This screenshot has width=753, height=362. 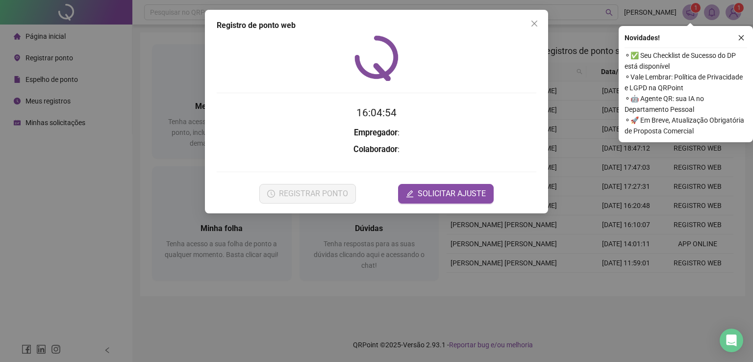 What do you see at coordinates (686, 104) in the screenshot?
I see `span: ⚬ 🤖 Agente QR: sua IA no Departamento Pessoal` at bounding box center [686, 104].